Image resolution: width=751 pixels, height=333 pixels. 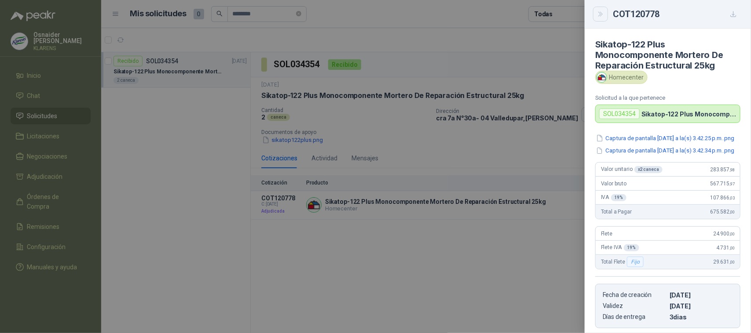 What do you see at coordinates (732, 170) in the screenshot?
I see `span: ,98` at bounding box center [732, 170].